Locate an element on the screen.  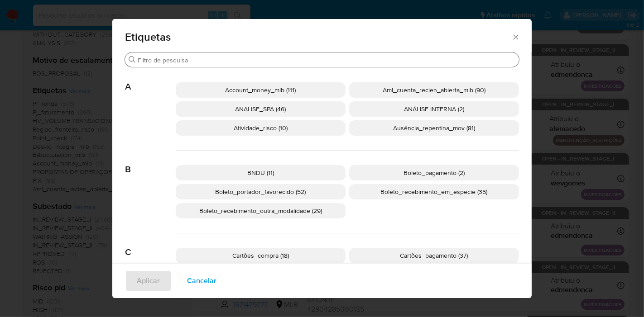
span: Boleto_recebimento_outra_modalidade (29) is located at coordinates (261, 211).